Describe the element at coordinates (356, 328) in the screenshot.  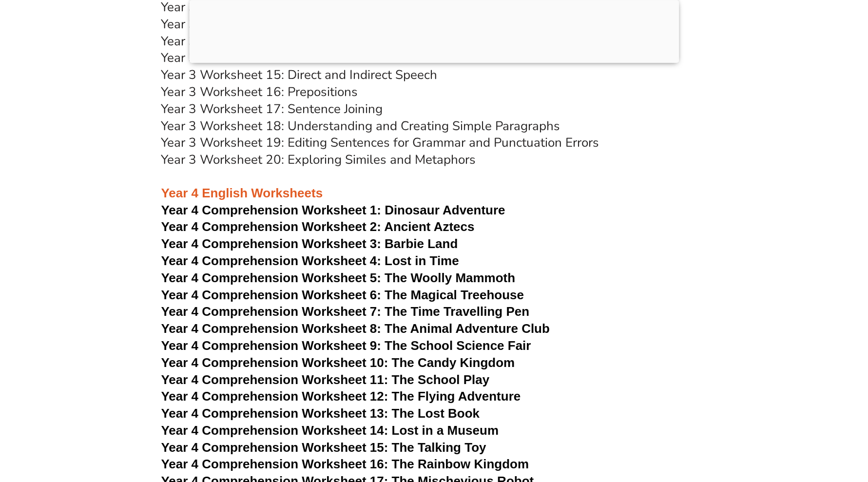
I see `a: Year 4 Comprehension Worksheet 8: The Animal Adventure Club` at that location.